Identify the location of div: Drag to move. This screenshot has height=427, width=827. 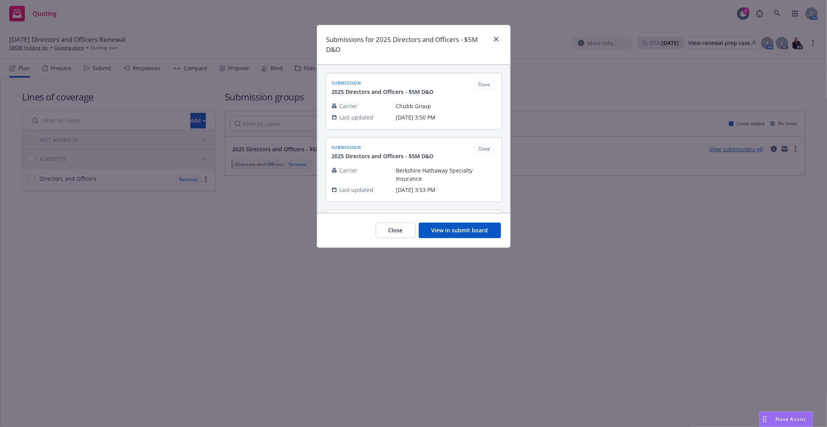
(765, 419).